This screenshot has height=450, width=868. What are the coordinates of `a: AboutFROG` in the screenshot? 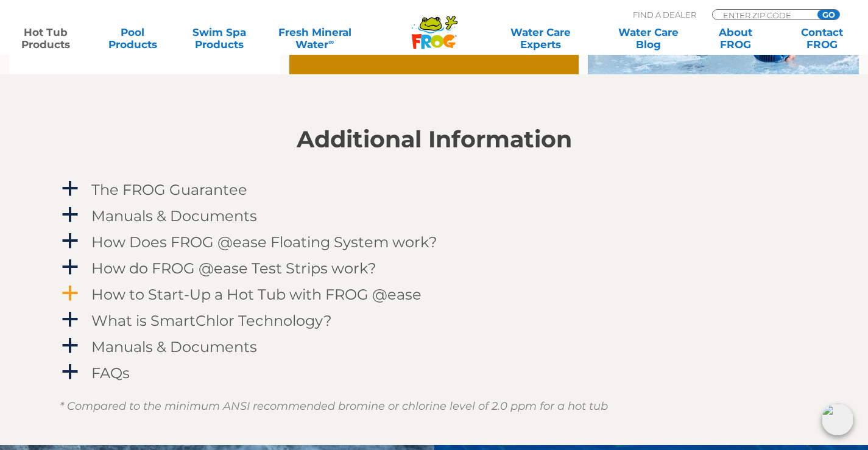 It's located at (735, 39).